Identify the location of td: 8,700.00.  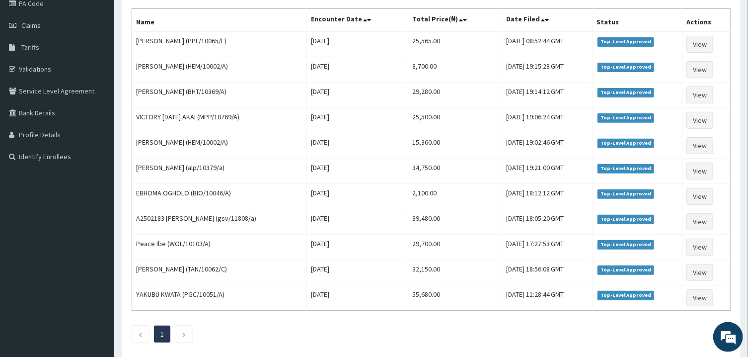
(454, 70).